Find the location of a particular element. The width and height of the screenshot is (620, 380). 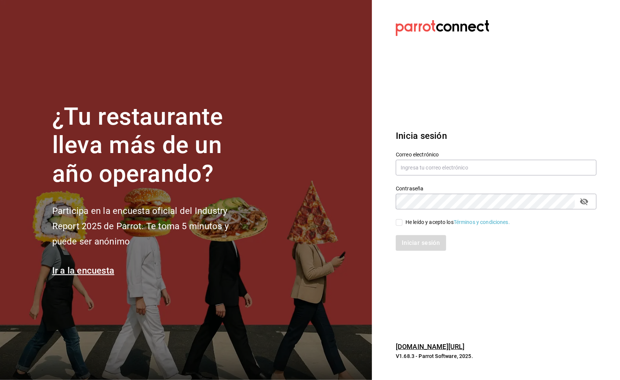

button: passwordField is located at coordinates (585, 202).